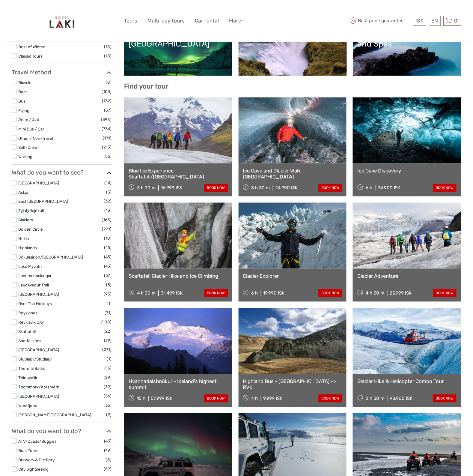 Image resolution: width=473 pixels, height=476 pixels. Describe the element at coordinates (108, 378) in the screenshot. I see `span: (29)` at that location.